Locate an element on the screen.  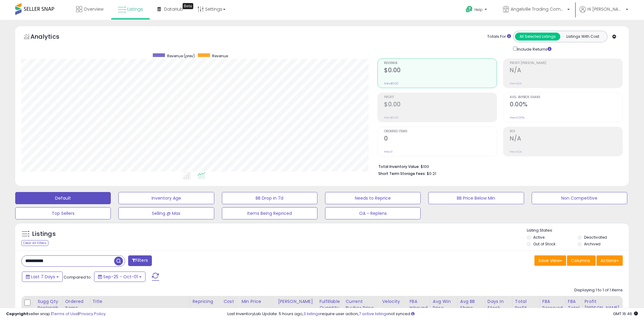
span: Listings is located at coordinates (135, 9).